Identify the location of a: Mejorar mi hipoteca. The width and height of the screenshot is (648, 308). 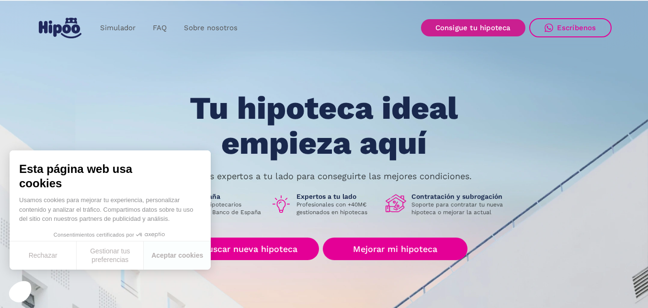
(395, 249).